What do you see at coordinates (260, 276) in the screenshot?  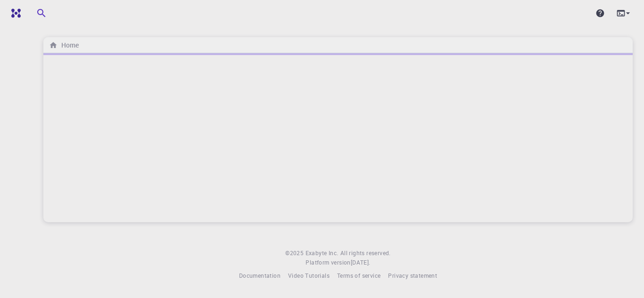 I see `a: Documentation` at bounding box center [260, 276].